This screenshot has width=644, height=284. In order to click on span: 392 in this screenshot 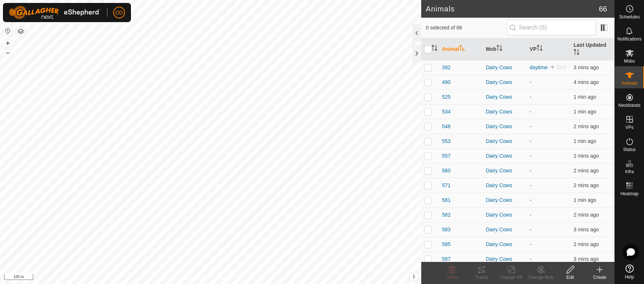, I will do `click(446, 67)`.